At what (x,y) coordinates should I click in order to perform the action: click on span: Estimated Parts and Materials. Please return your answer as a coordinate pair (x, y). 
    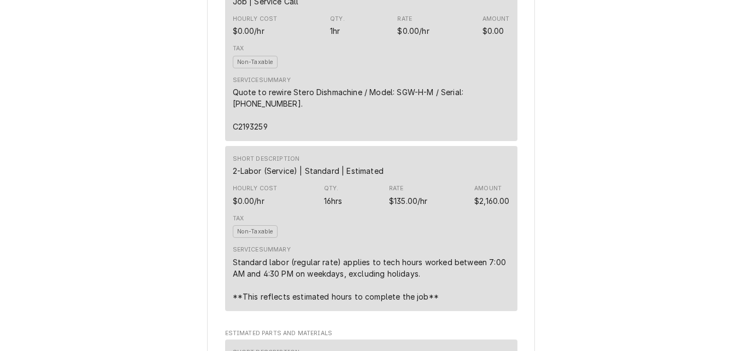
    Looking at the image, I should click on (371, 333).